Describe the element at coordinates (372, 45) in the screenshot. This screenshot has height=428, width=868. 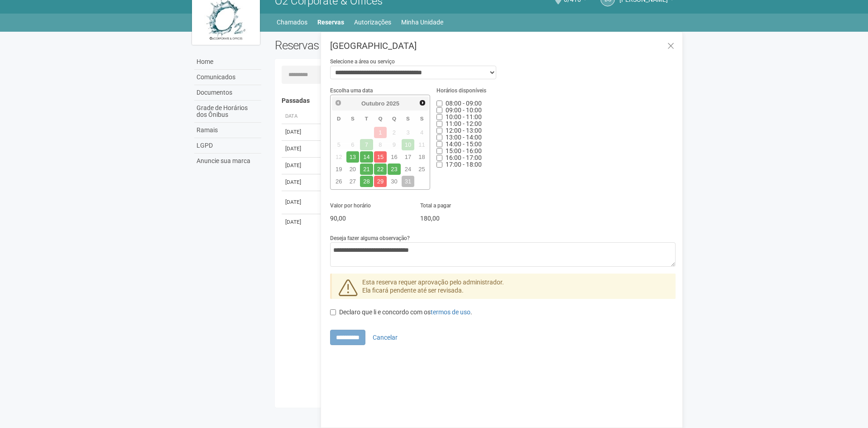
I see `h2: Reservas` at that location.